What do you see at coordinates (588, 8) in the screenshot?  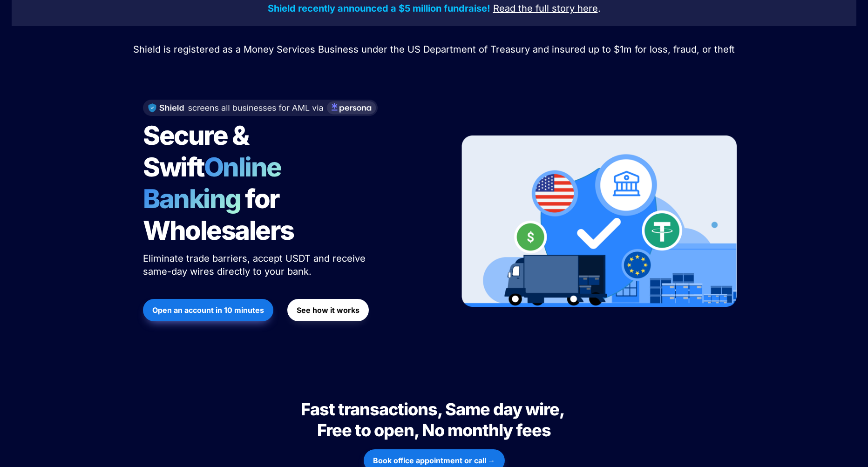 I see `u: here` at bounding box center [588, 8].